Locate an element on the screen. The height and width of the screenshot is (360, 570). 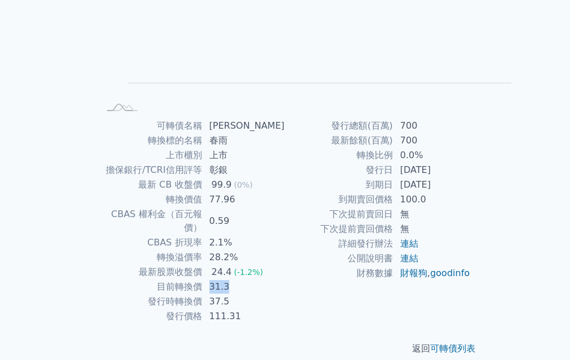
td: 彰銀 is located at coordinates (244, 170).